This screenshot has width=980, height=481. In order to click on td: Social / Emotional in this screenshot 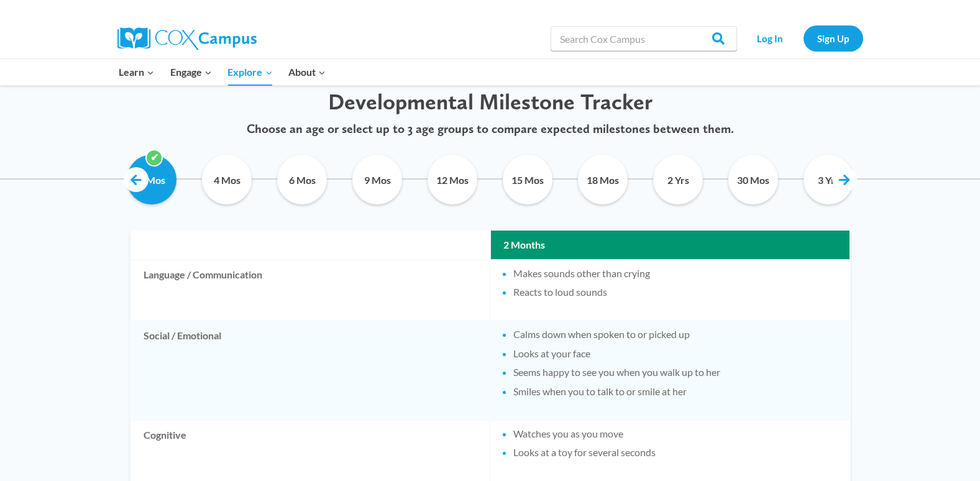, I will do `click(310, 370)`.